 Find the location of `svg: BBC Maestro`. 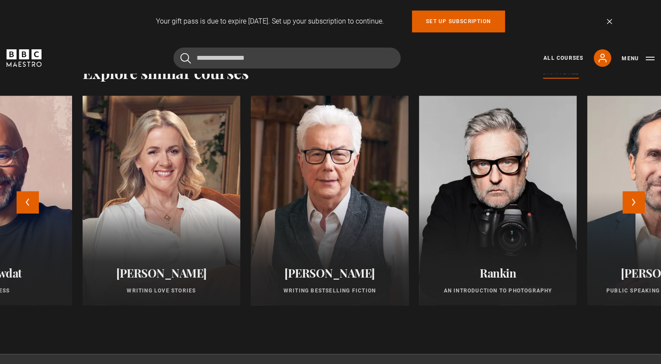

svg: BBC Maestro is located at coordinates (24, 58).